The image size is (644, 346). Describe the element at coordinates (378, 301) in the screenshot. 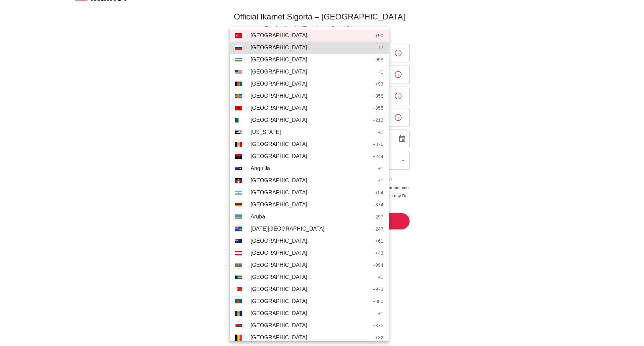

I see `p: + 880` at that location.